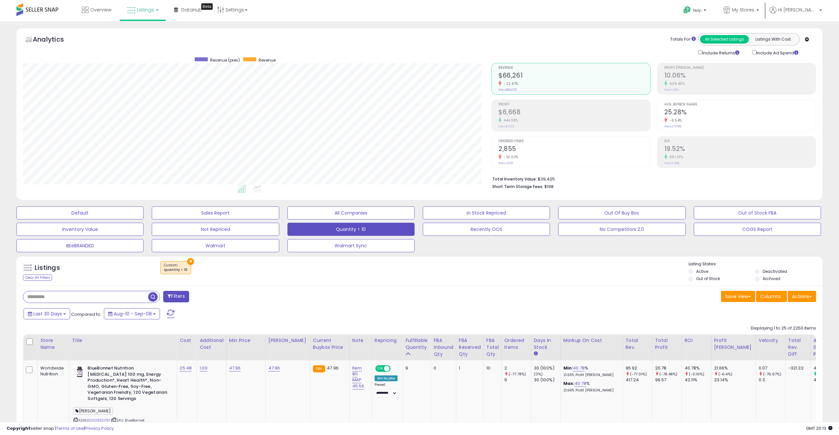  I want to click on div: Days In Stock, so click(546, 344).